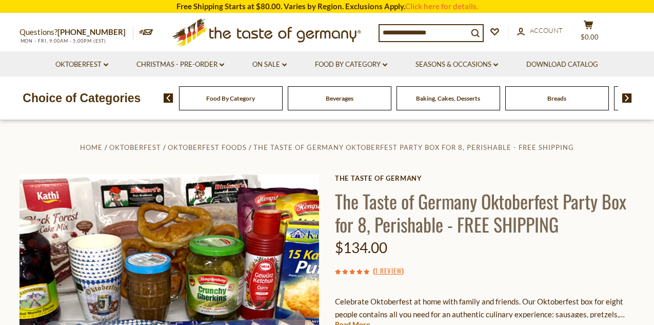 The image size is (654, 325). I want to click on span: The Taste of Germany Oktoberfest Party Box for 8, Perishable - FREE SHIPPING, so click(414, 147).